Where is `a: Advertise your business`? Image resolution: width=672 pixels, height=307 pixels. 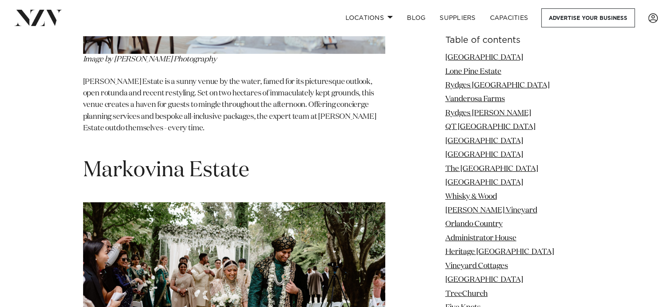 a: Advertise your business is located at coordinates (588, 18).